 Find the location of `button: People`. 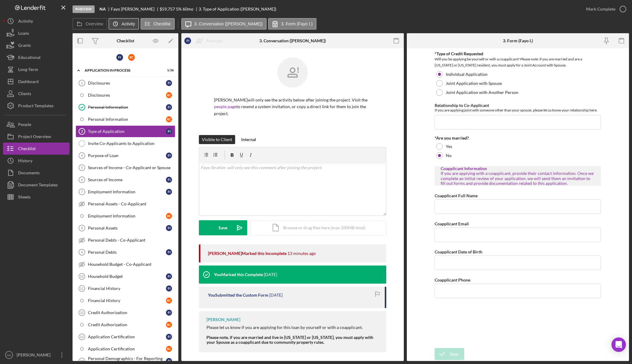

button: People is located at coordinates (36, 125).